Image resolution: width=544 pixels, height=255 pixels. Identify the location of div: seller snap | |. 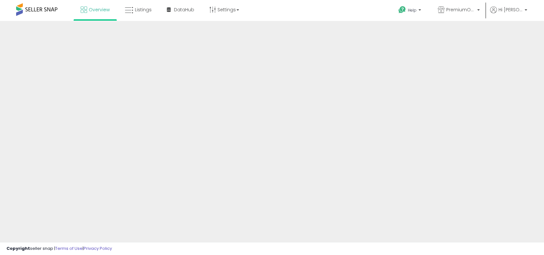
(59, 249).